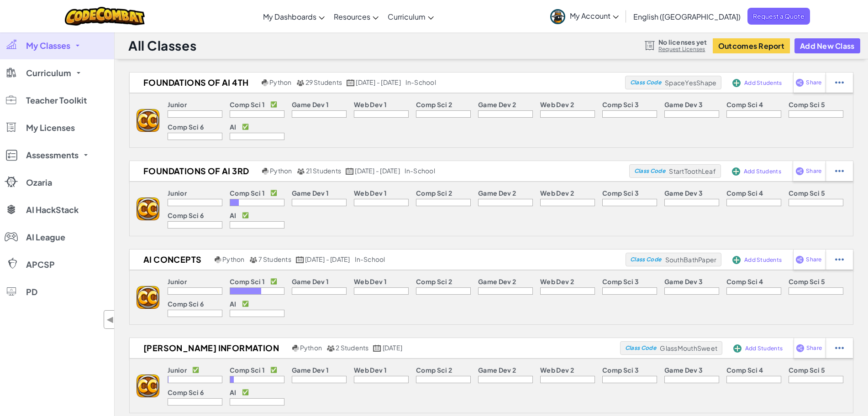 This screenshot has width=868, height=416. What do you see at coordinates (104, 16) in the screenshot?
I see `img: CodeCombat logo` at bounding box center [104, 16].